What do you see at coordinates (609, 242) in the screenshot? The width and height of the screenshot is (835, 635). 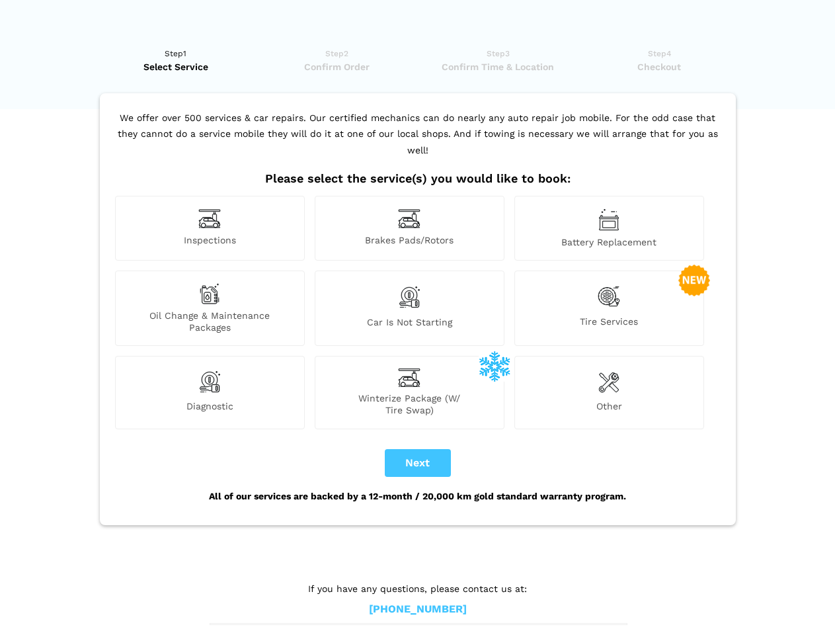 I see `span: Battery Replacement` at bounding box center [609, 242].